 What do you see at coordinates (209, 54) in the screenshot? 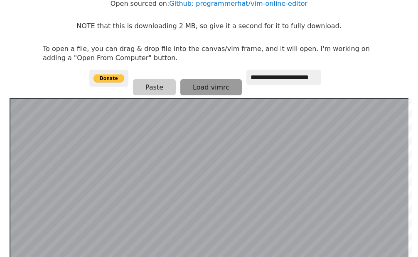
I see `p: To open a file, you can drag & drop file into the canvas/vim frame, and it will open. I'm working...` at bounding box center [209, 54].